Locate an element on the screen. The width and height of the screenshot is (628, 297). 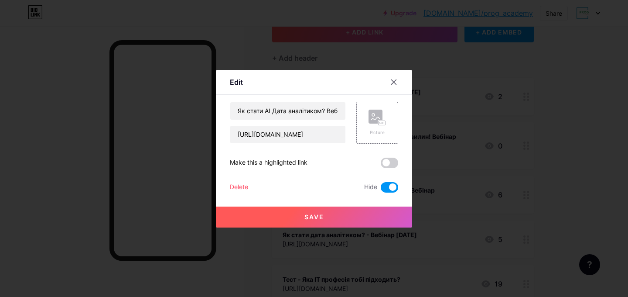
span: Save is located at coordinates (314, 216).